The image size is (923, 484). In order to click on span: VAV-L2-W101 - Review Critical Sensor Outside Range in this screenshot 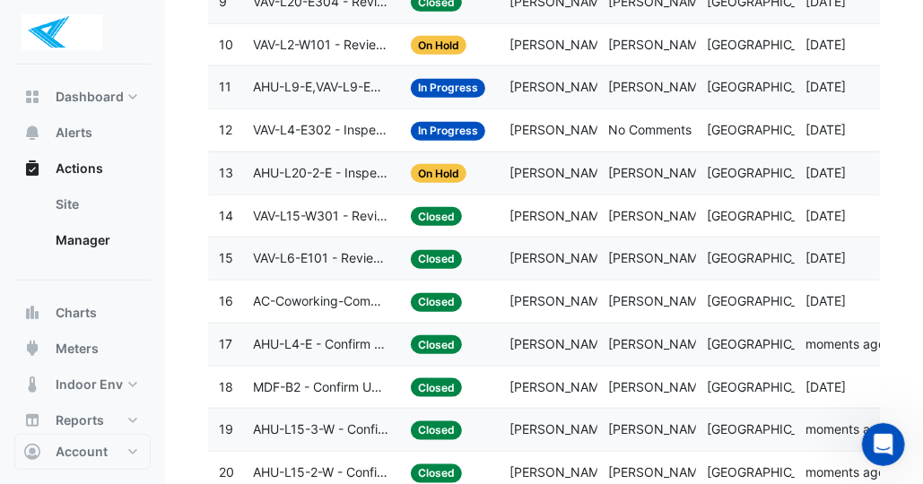, I will do `click(321, 45)`.